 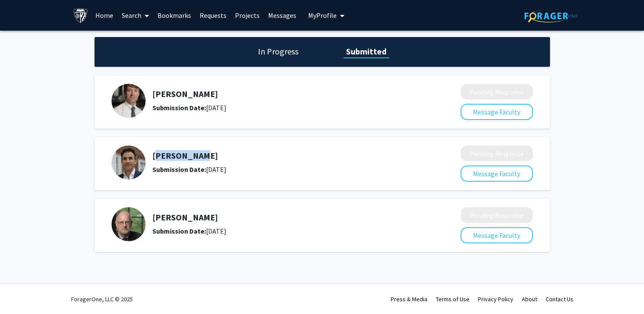 I want to click on a: Search, so click(x=136, y=16).